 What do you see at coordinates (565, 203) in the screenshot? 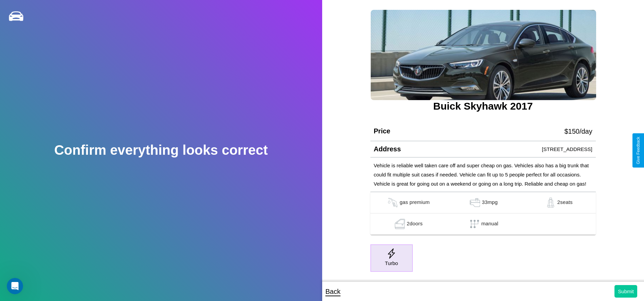
I see `p: 2 seats` at bounding box center [565, 203].